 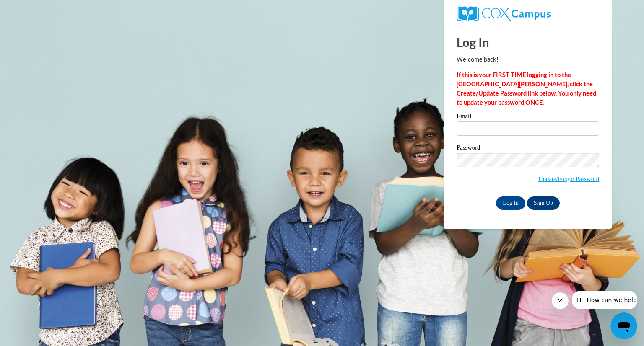 What do you see at coordinates (36, 9) in the screenshot?
I see `span: Hi. How can we help?` at bounding box center [36, 9].